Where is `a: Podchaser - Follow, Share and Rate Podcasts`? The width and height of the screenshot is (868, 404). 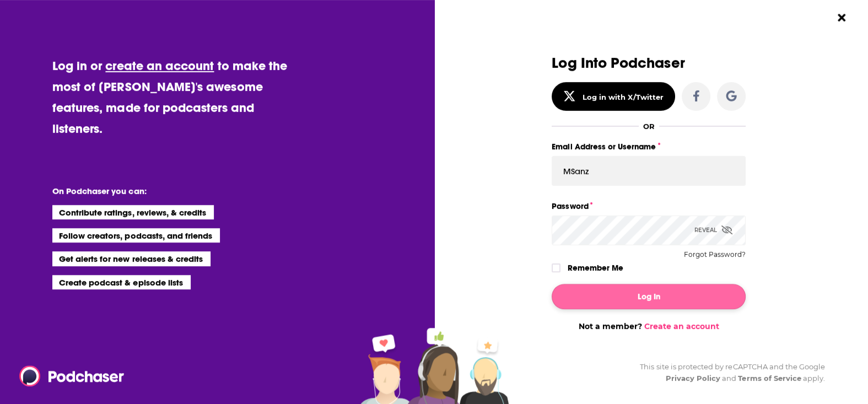 a: Podchaser - Follow, Share and Rate Podcasts is located at coordinates (68, 376).